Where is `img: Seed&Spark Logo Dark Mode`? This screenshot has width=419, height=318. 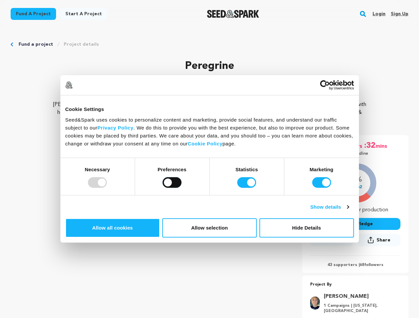 img: Seed&Spark Logo Dark Mode is located at coordinates (233, 14).